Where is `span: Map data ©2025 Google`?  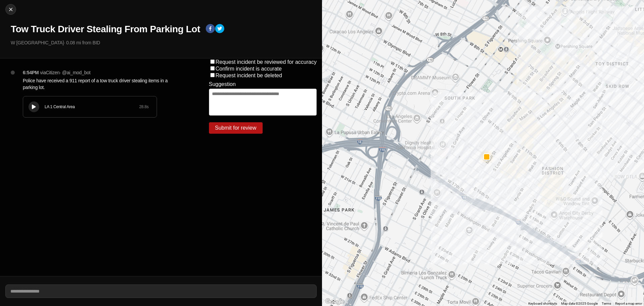 span: Map data ©2025 Google is located at coordinates (579, 303).